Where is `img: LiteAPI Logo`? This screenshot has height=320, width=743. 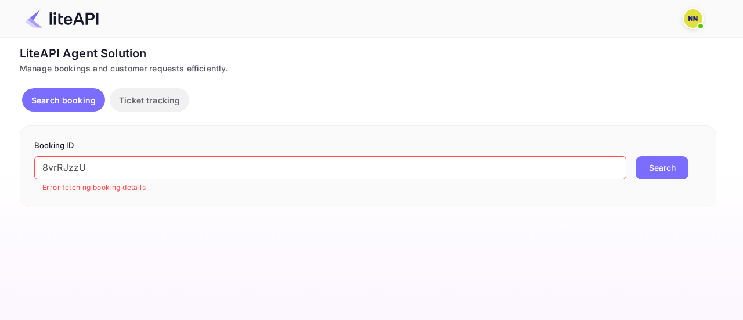
img: LiteAPI Logo is located at coordinates (62, 19).